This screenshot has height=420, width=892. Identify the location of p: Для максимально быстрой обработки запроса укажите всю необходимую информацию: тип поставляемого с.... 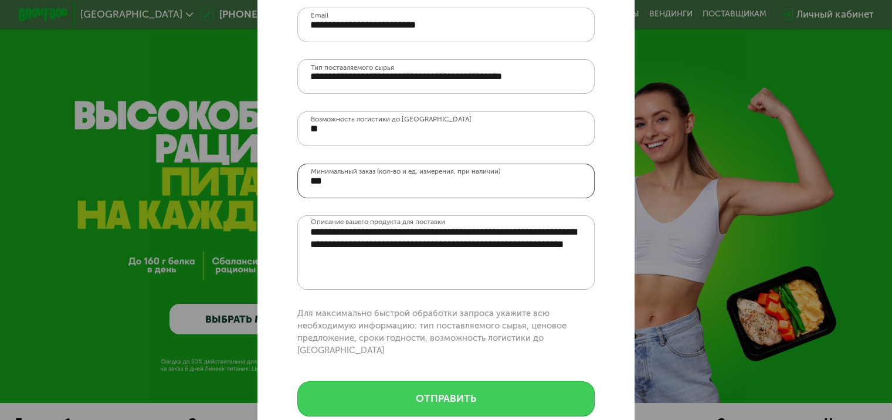
(446, 332).